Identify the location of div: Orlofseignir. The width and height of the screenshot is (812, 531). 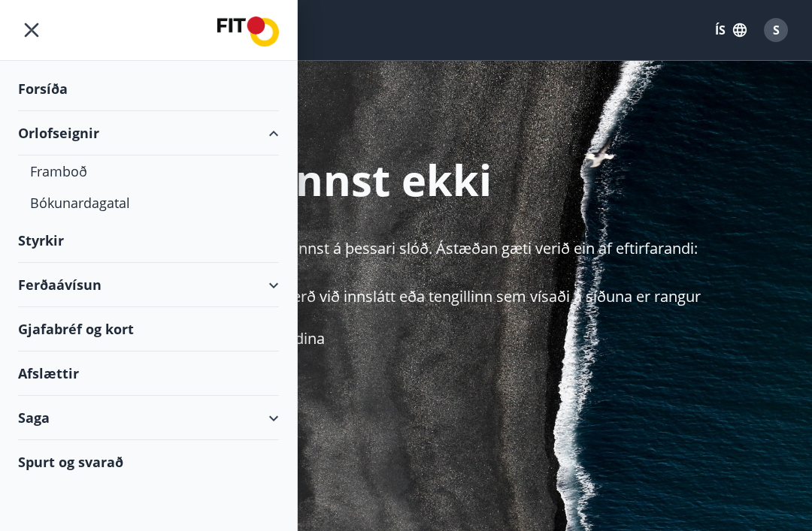
(148, 133).